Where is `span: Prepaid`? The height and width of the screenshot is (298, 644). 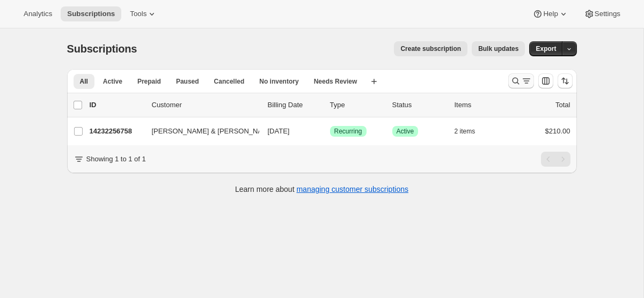
span: Prepaid is located at coordinates (149, 81).